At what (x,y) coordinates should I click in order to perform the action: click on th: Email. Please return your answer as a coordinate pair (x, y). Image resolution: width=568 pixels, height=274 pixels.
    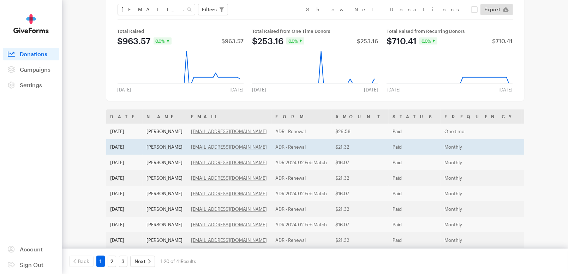
    Looking at the image, I should click on (229, 117).